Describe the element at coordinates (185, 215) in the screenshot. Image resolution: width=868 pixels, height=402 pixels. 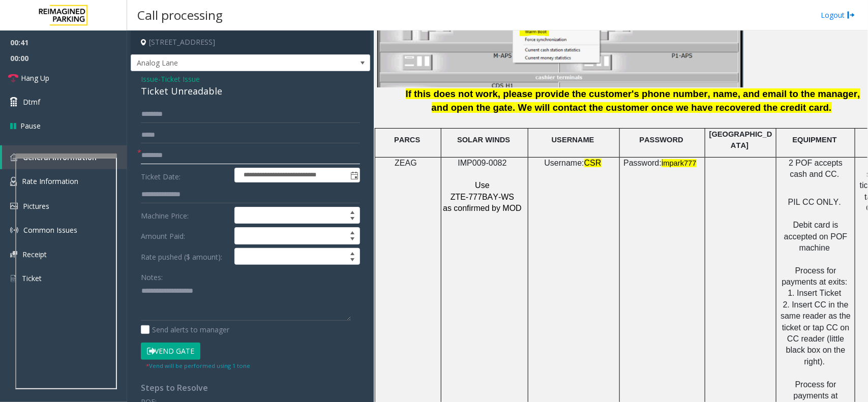
I see `label: Machine Price:` at that location.